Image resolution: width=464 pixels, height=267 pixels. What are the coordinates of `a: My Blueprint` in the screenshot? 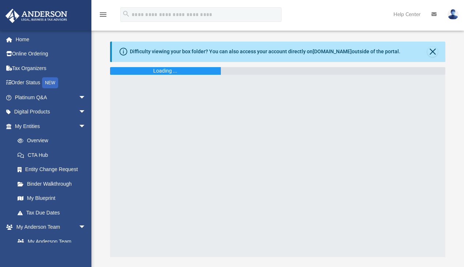 It's located at (52, 199).